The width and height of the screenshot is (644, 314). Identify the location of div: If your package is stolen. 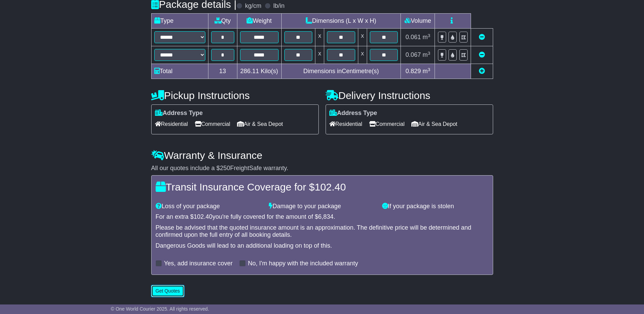
(435, 206).